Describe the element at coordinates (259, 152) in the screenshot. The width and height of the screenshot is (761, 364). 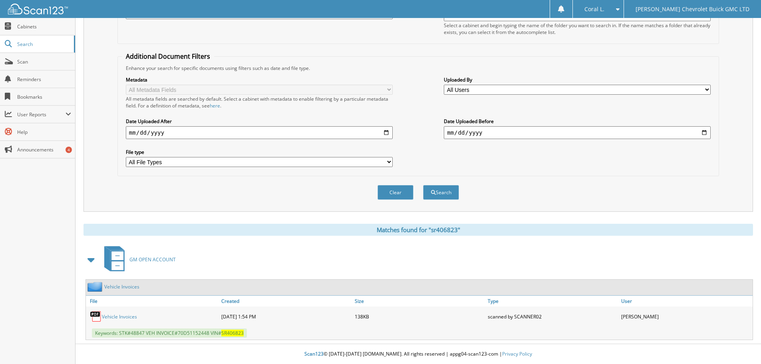
I see `label: File type` at that location.